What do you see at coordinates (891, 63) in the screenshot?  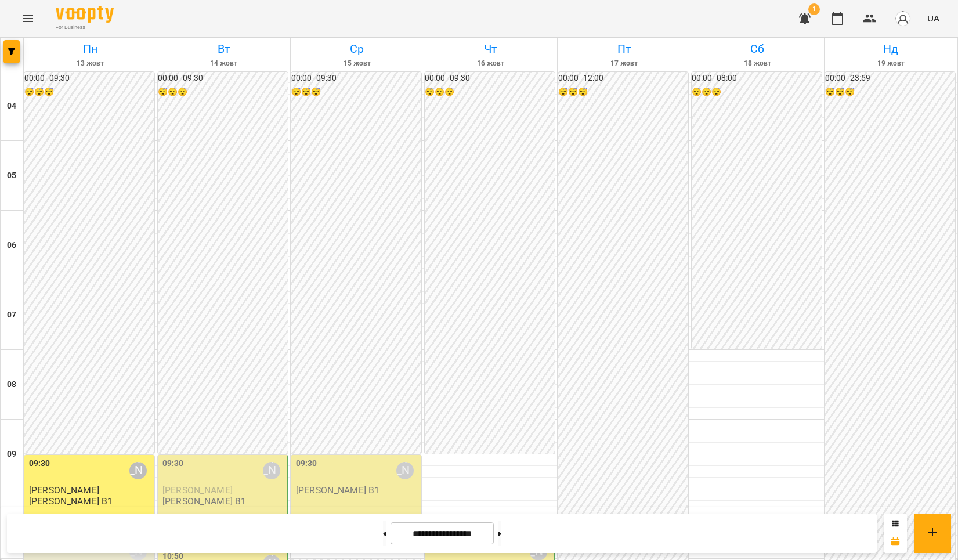 I see `h6: 19 жовт` at bounding box center [891, 63].